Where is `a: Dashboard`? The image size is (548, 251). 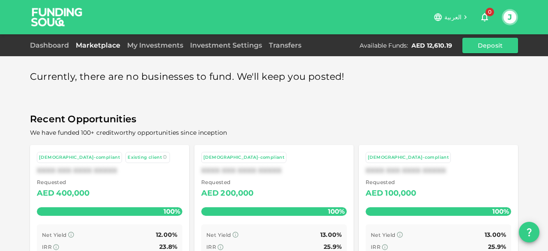
a: Dashboard is located at coordinates (51, 45).